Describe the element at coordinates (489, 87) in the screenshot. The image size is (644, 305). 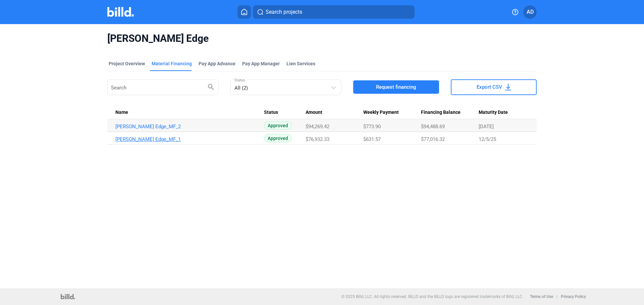
I see `span: Export CSV` at that location.